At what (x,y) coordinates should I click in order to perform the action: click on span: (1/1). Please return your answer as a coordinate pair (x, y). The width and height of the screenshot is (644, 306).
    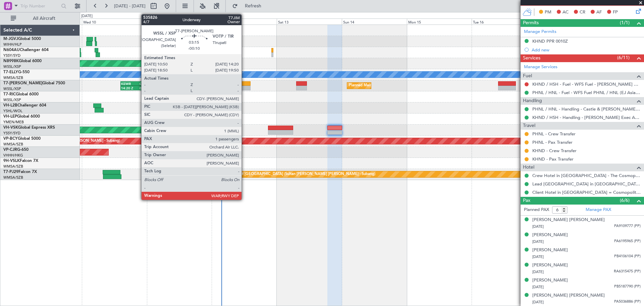
    Looking at the image, I should click on (625, 23).